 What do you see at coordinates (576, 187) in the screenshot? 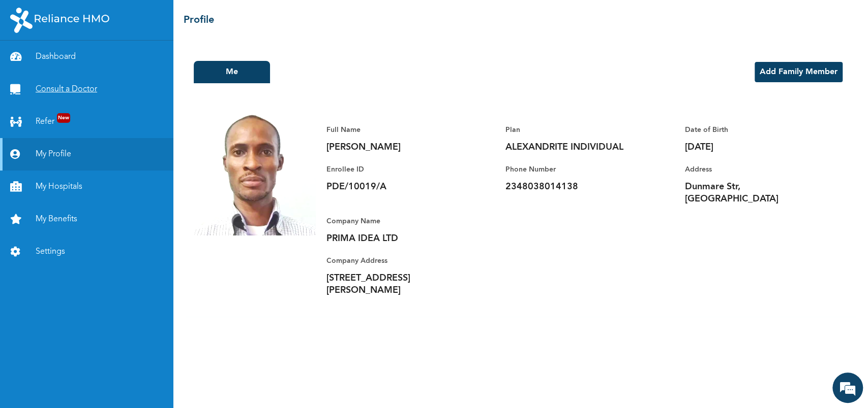
I see `p: 2348038014138` at bounding box center [576, 187].